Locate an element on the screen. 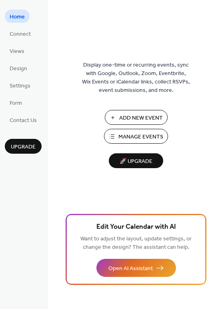  span: Add New Event is located at coordinates (141, 118).